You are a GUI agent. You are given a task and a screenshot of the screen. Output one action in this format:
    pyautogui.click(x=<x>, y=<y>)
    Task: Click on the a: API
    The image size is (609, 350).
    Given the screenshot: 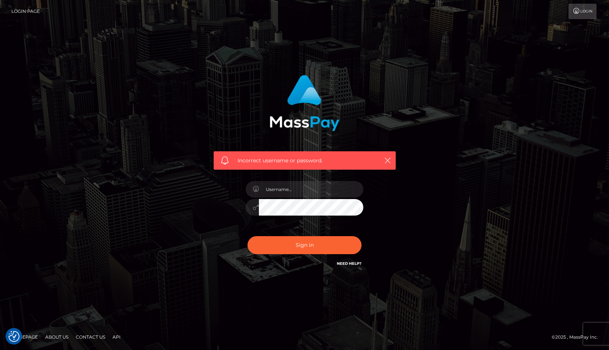 What is the action you would take?
    pyautogui.click(x=116, y=337)
    